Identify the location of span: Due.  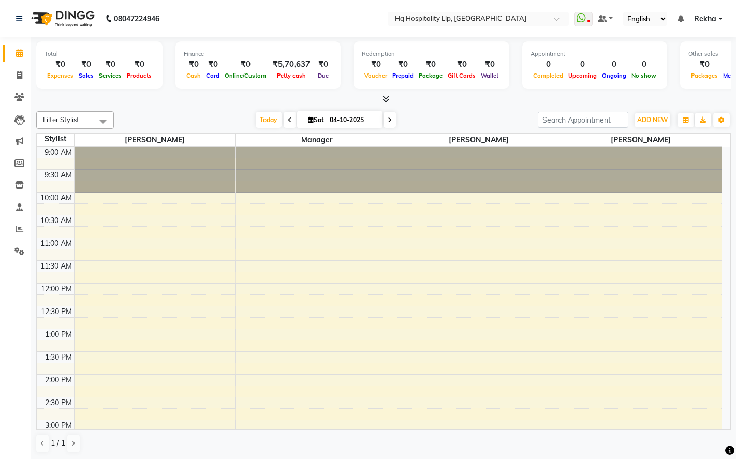
(323, 76).